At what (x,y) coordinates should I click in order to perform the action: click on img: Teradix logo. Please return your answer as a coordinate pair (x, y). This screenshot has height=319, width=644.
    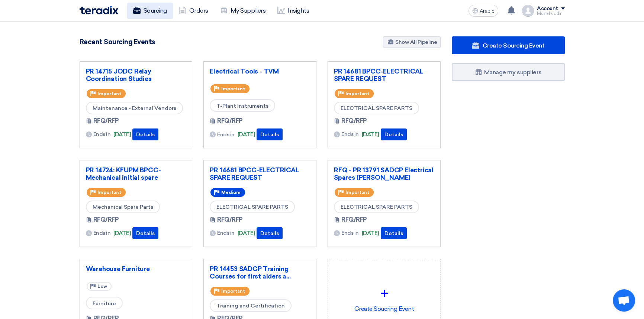
    Looking at the image, I should click on (99, 10).